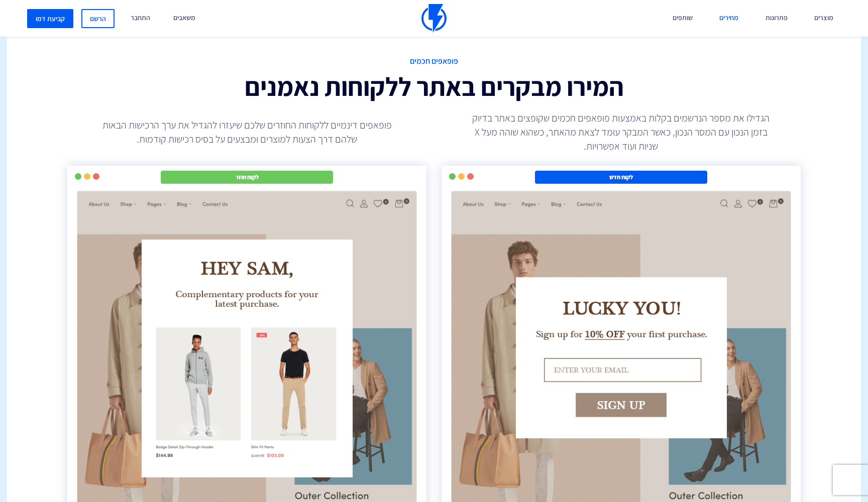 This screenshot has height=502, width=868. I want to click on span: פופאפים חכמים, so click(433, 61).